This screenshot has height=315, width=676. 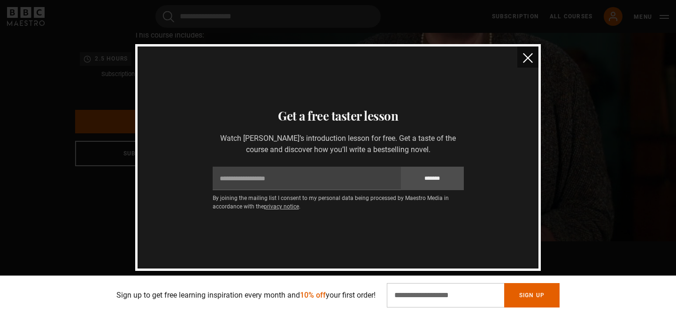 What do you see at coordinates (338, 202) in the screenshot?
I see `p: By joining the mailing list I consent to my personal data being processed by Maestro Media in acc...` at bounding box center [338, 202].